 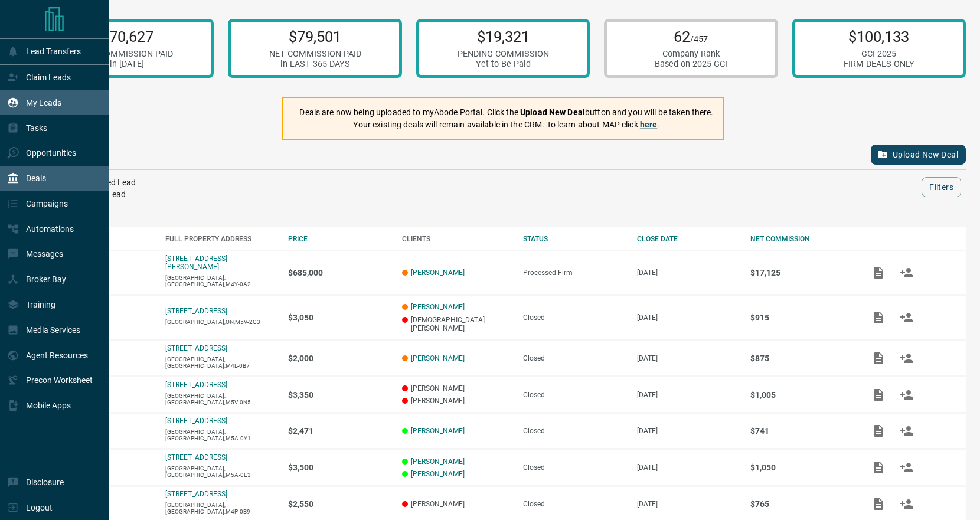 I want to click on div: STATUS, so click(x=574, y=239).